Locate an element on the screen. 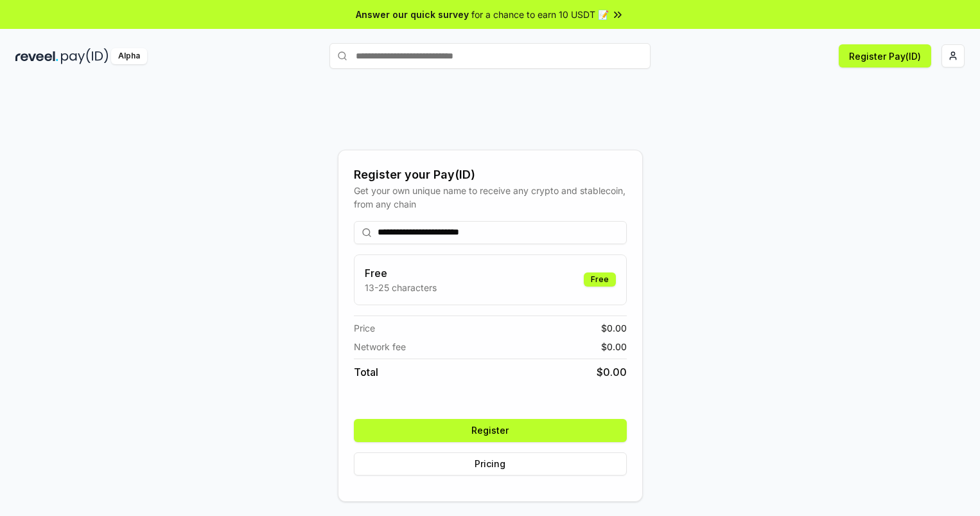 This screenshot has height=516, width=980. button: Pricing is located at coordinates (490, 464).